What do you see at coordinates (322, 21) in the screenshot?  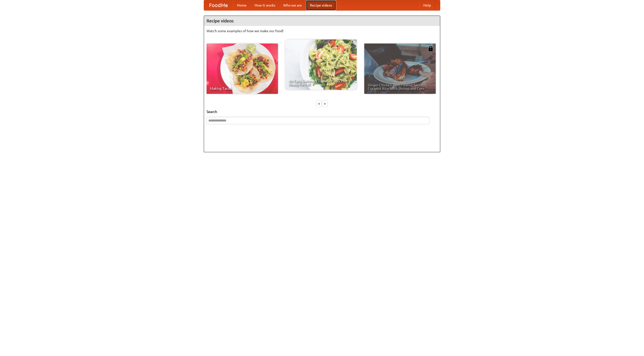 I see `h4: Recipe videos` at bounding box center [322, 21].